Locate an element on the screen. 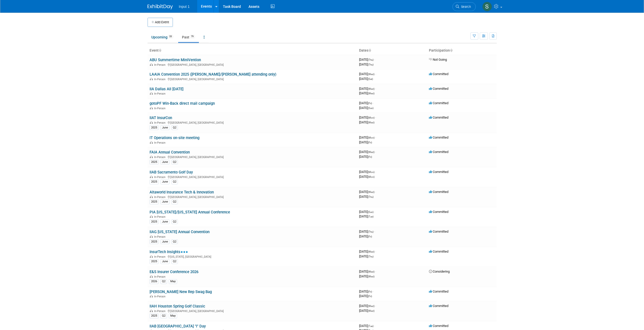  a: ABU Summertime MiniVention is located at coordinates (175, 60).